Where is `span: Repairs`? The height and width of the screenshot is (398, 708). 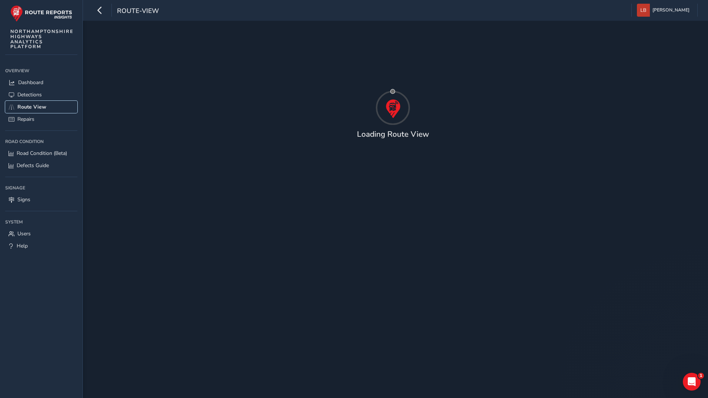
span: Repairs is located at coordinates (26, 119).